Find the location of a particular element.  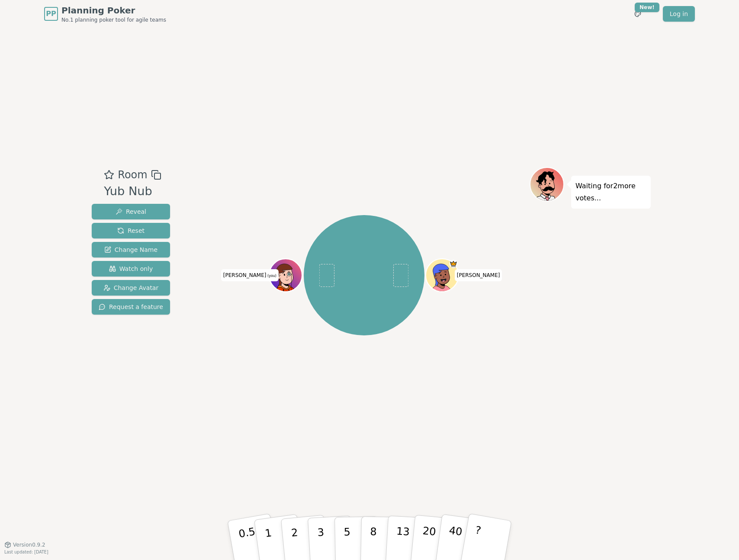

button: Watch only is located at coordinates (131, 269).